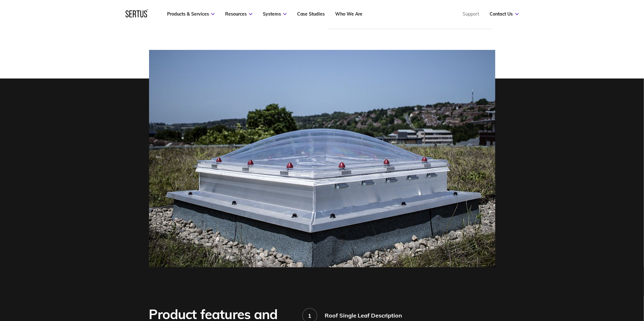  I want to click on a: Products & Services, so click(191, 14).